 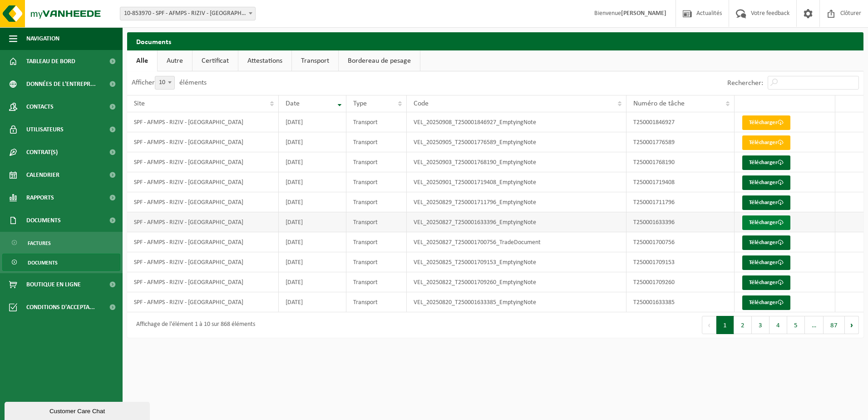 What do you see at coordinates (40, 198) in the screenshot?
I see `span: Rapports` at bounding box center [40, 198].